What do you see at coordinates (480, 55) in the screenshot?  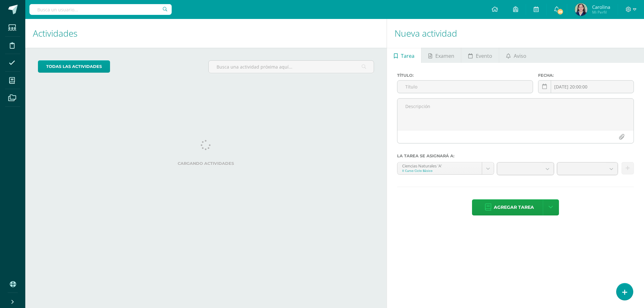 I see `a: Evento` at bounding box center [480, 55].